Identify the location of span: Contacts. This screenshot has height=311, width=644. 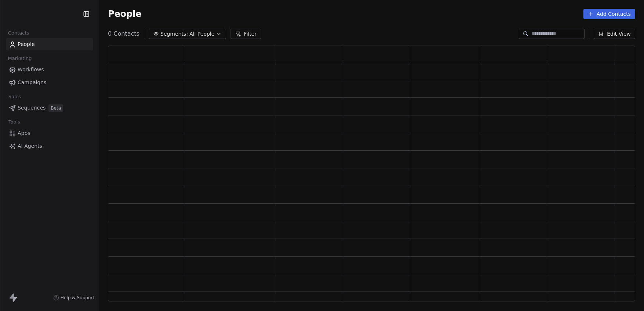
(18, 33).